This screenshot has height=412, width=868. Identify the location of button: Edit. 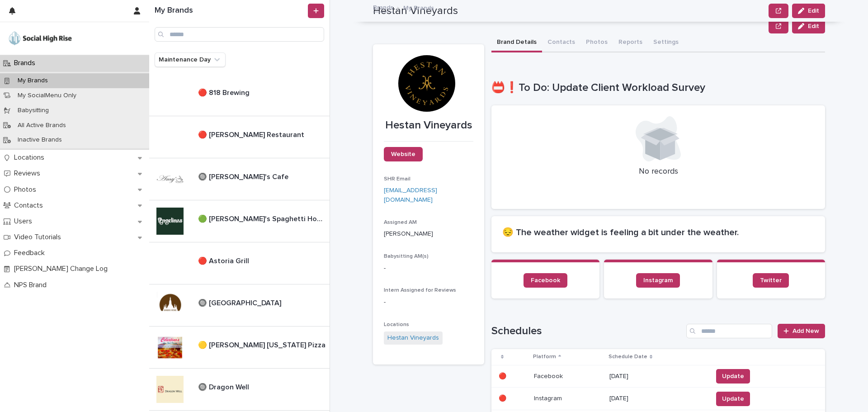
(809, 26).